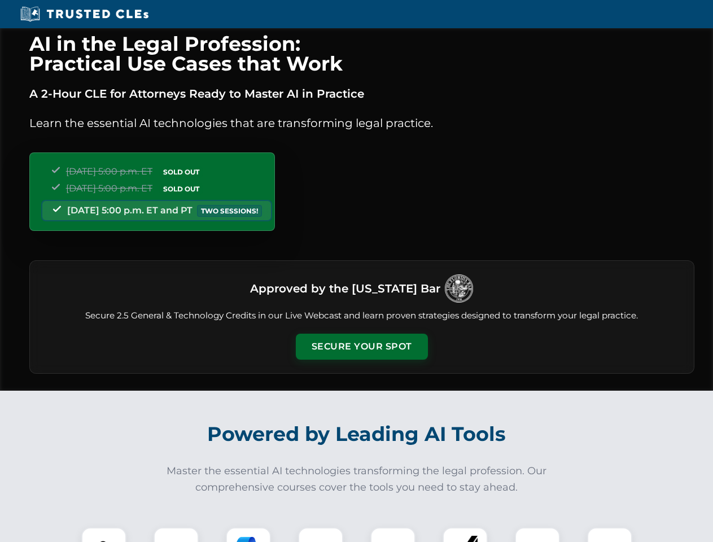  Describe the element at coordinates (459, 289) in the screenshot. I see `img: Logo` at that location.